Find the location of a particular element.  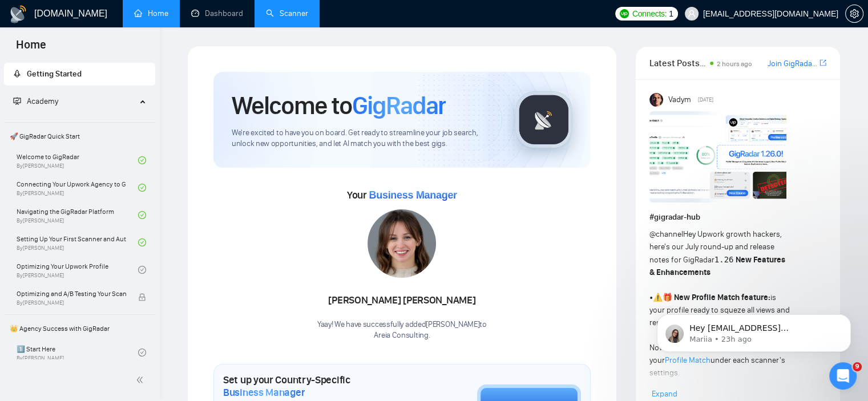

p: Message from Mariia, sent 23h ago is located at coordinates (123, 49).